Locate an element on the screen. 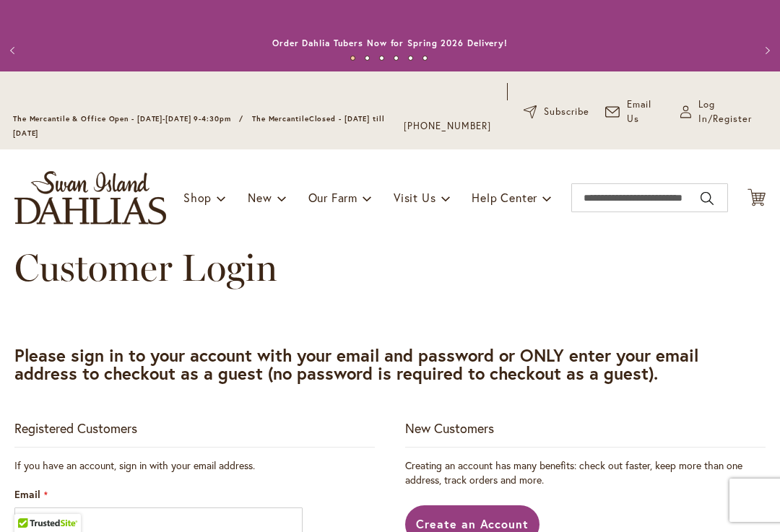  button: Next is located at coordinates (765, 50).